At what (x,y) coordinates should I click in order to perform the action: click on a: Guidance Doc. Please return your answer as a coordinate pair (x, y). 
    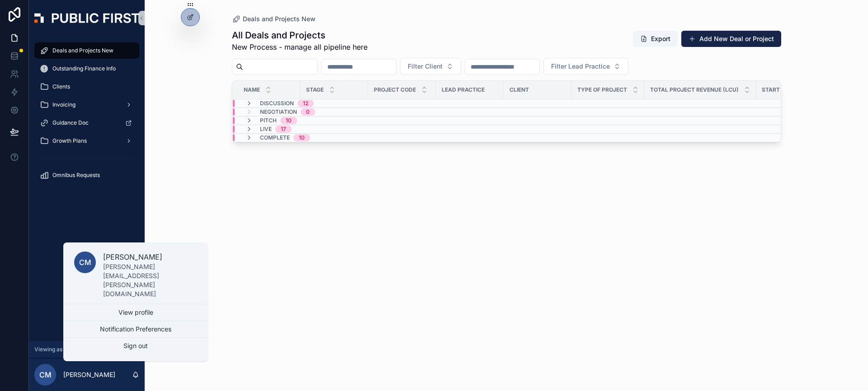
    Looking at the image, I should click on (87, 123).